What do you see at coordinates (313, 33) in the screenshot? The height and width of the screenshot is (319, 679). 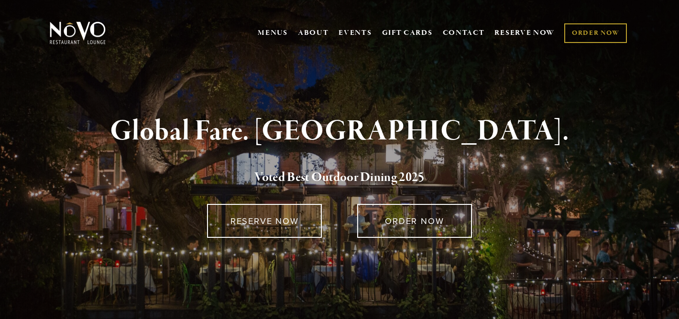 I see `a: ABOUT` at bounding box center [313, 33].